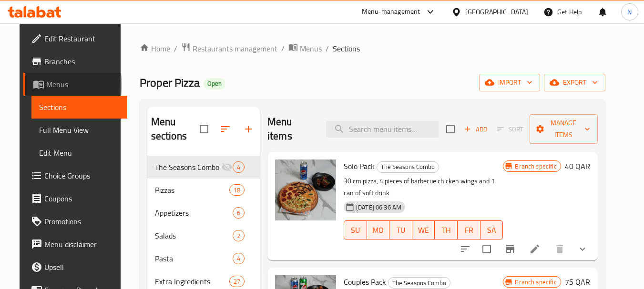  I want to click on a: Full Menu View, so click(79, 130).